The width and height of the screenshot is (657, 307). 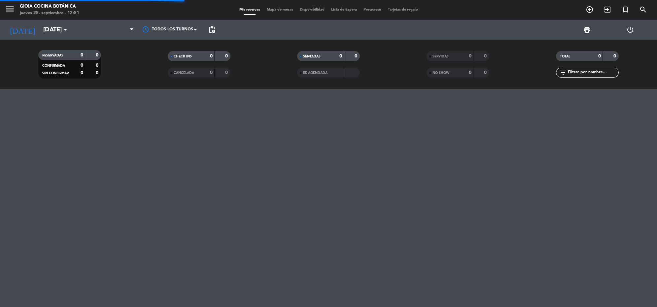 What do you see at coordinates (183, 56) in the screenshot?
I see `span: CHECK INS` at bounding box center [183, 56].